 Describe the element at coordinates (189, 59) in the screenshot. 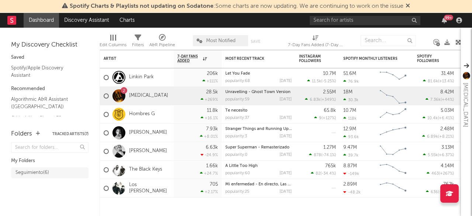

I see `span: 7-Day Fans Added` at that location.